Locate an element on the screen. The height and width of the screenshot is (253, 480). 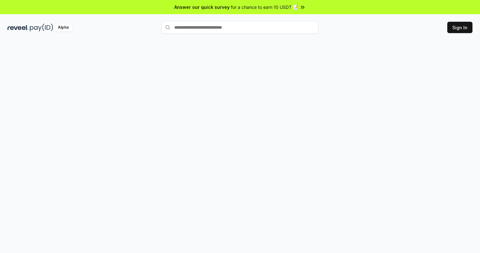
div: Alpha is located at coordinates (63, 27).